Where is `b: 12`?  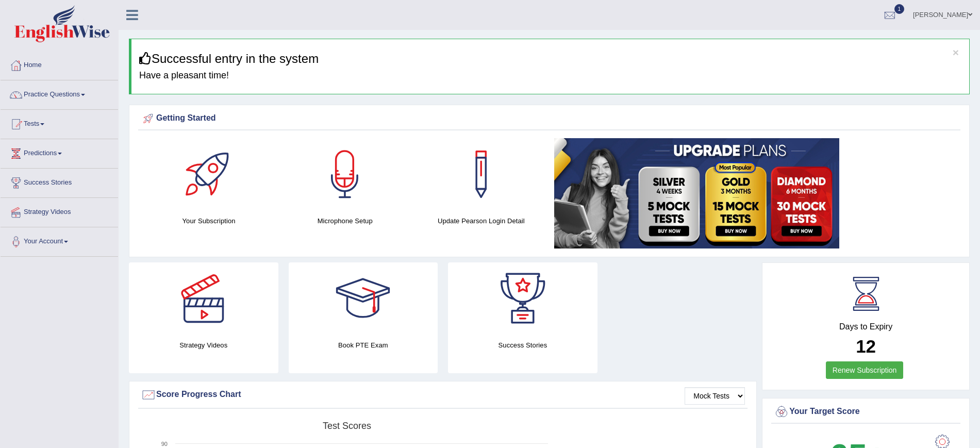
b: 12 is located at coordinates (866, 346).